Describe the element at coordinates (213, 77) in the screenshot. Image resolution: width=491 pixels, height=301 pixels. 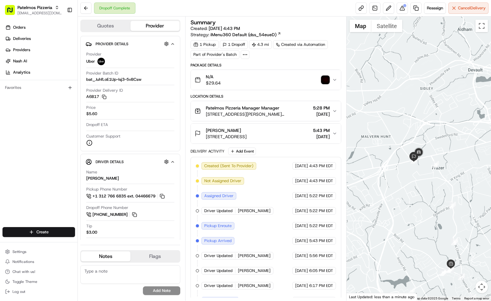
I see `span: N/A` at that location.